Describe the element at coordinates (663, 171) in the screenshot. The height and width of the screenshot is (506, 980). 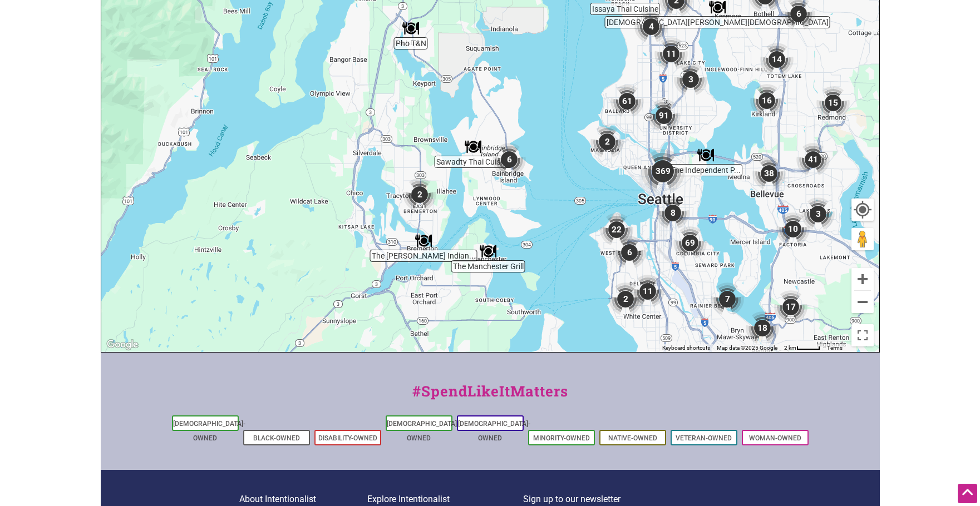
I see `div: 369` at that location.